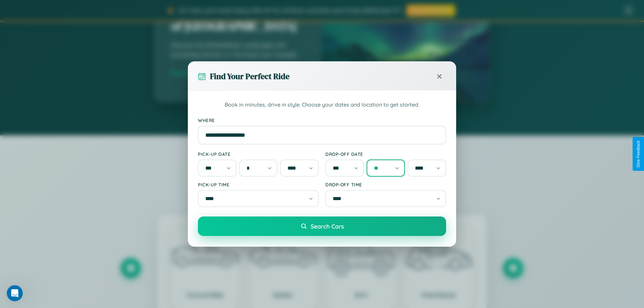  Describe the element at coordinates (259, 154) in the screenshot. I see `label: Pick-up Date` at that location.